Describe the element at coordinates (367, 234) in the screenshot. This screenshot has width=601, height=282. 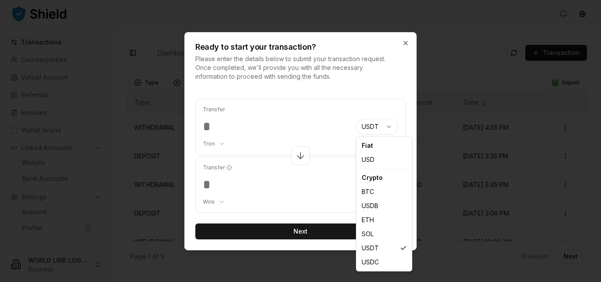
I see `span: SOL` at that location.